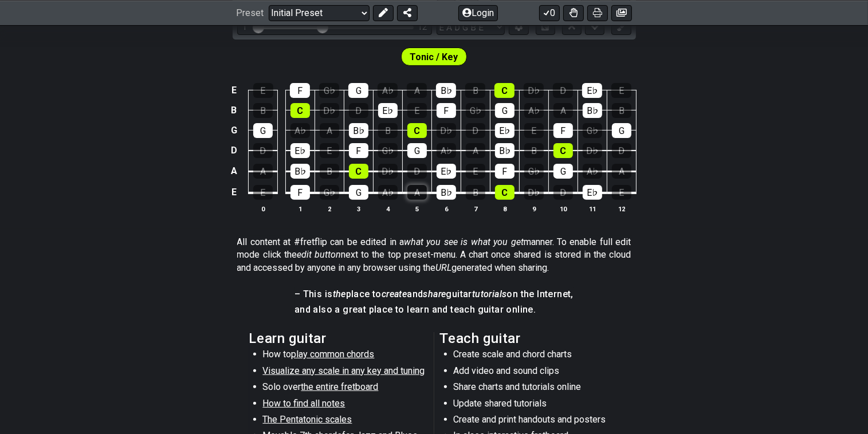 Image resolution: width=868 pixels, height=434 pixels. I want to click on button: Login, so click(478, 13).